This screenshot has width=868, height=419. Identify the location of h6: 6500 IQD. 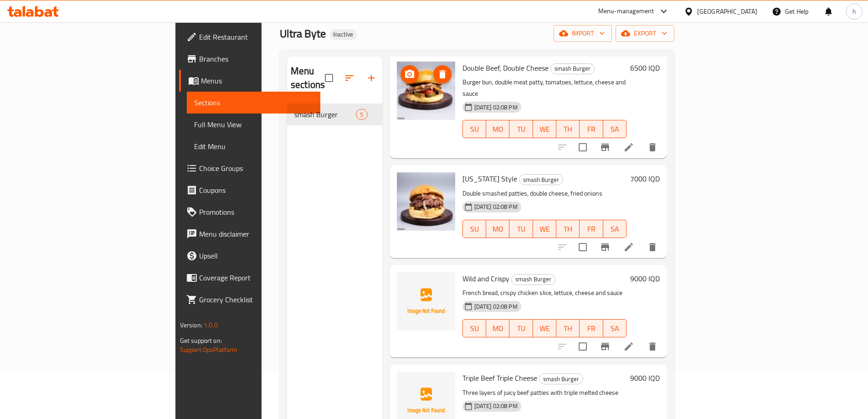
(644, 68).